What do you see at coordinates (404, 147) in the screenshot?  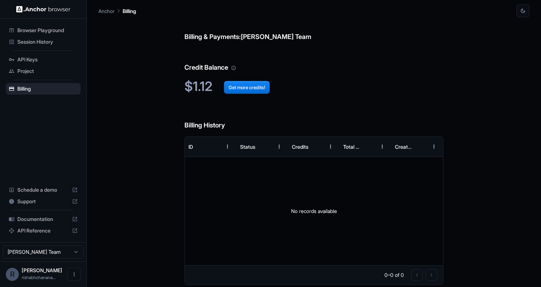 I see `div: Created` at bounding box center [404, 147].